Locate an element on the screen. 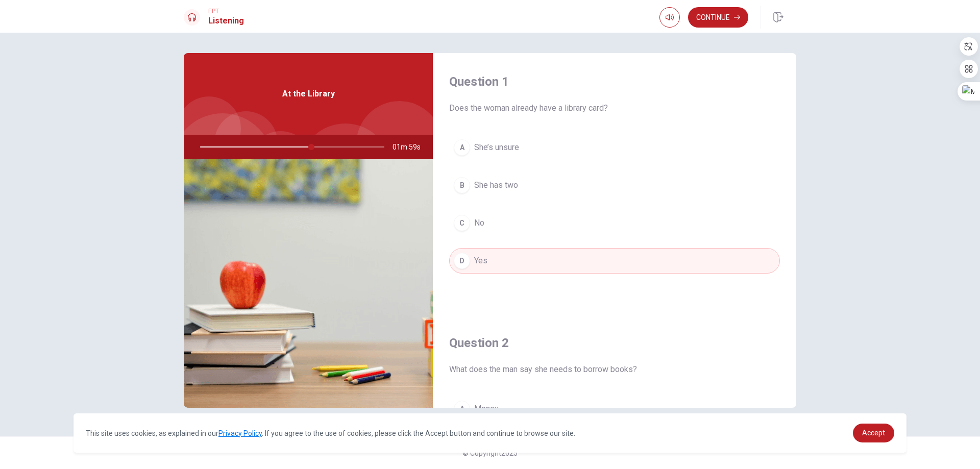 Image resolution: width=980 pixels, height=469 pixels. button: BShe has two is located at coordinates (615, 185).